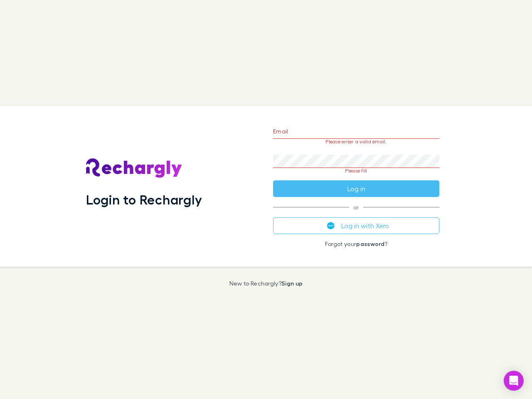 The width and height of the screenshot is (532, 399). Describe the element at coordinates (356, 207) in the screenshot. I see `span: or` at that location.